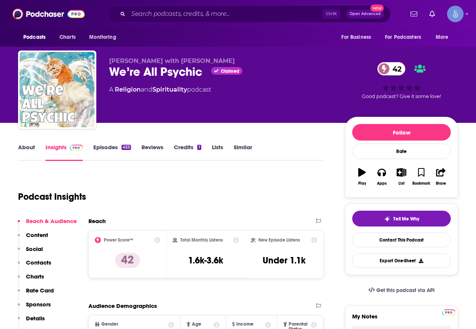 The width and height of the screenshot is (476, 329). What do you see at coordinates (356, 37) in the screenshot?
I see `span: For Business` at bounding box center [356, 37].